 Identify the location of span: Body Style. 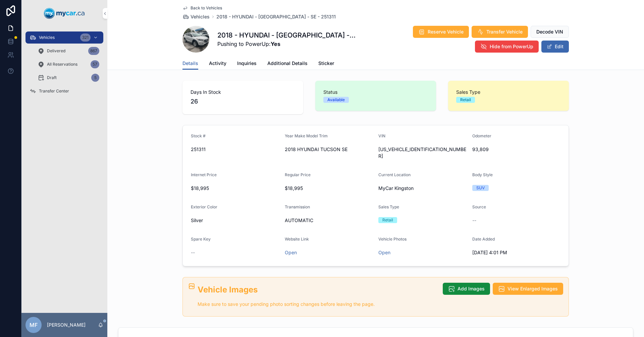
(482, 174).